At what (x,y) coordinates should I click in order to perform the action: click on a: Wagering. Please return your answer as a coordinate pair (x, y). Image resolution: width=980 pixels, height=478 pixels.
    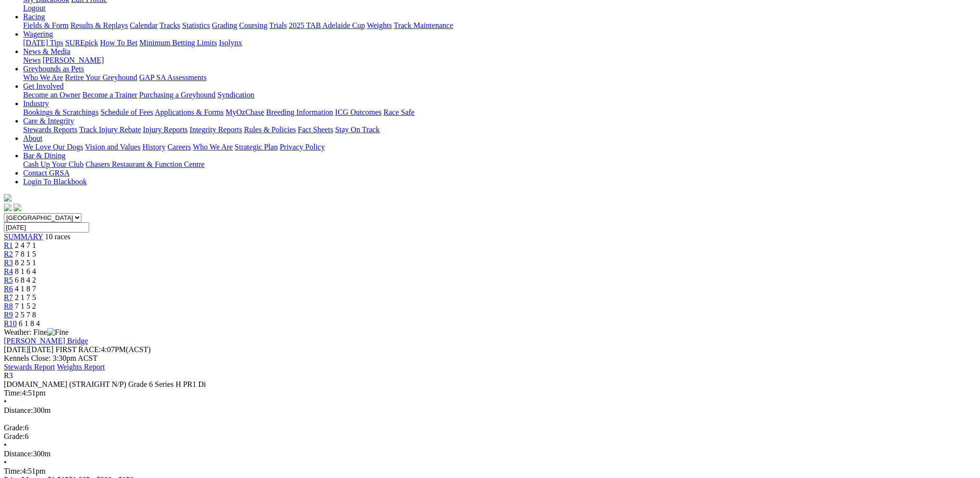
    Looking at the image, I should click on (38, 34).